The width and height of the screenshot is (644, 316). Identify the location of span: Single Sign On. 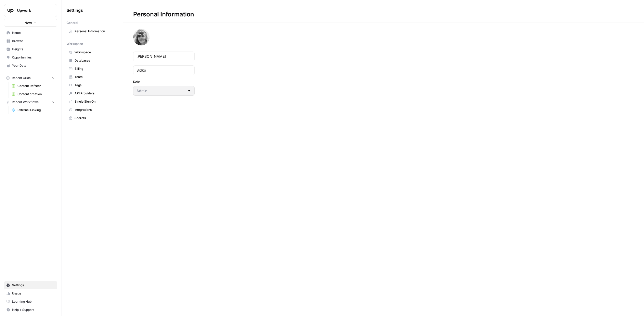
(95, 102).